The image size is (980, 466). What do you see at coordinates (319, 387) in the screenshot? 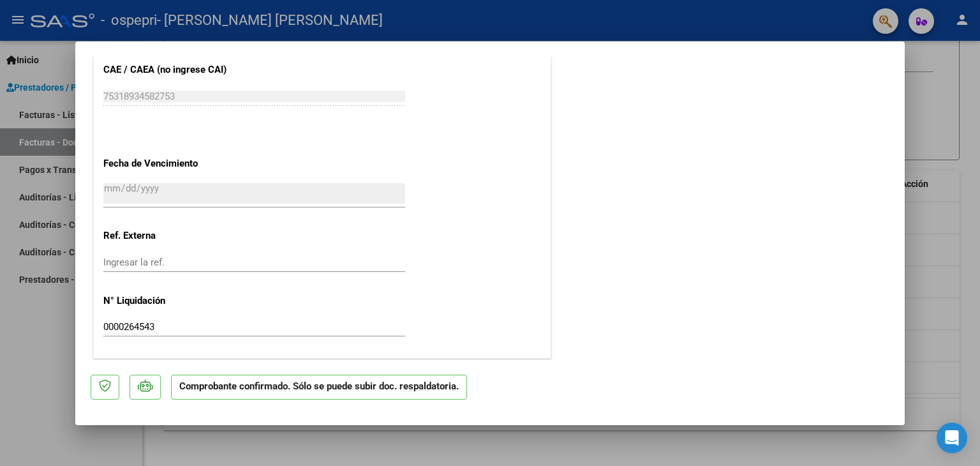
I see `p: Comprobante confirmado. Sólo se puede subir doc. respaldatoria.` at bounding box center [319, 387].